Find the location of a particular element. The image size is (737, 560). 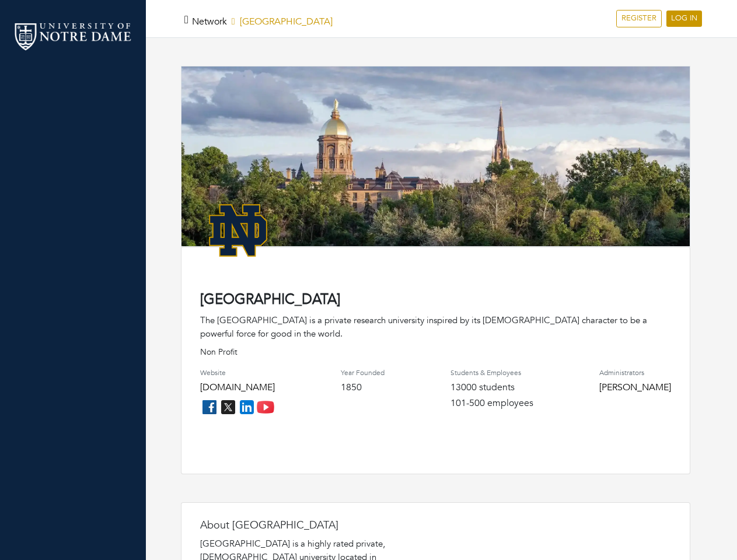

h4: 1850 is located at coordinates (362, 387).